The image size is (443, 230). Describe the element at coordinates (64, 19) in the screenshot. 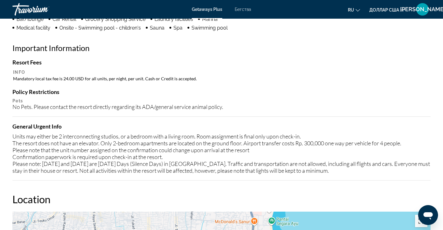

I see `span: Car Rental` at that location.